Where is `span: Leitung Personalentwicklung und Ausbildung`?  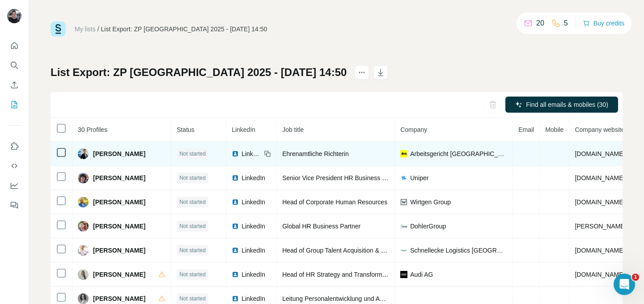
span: Leitung Personalentwicklung und Ausbildung is located at coordinates (345, 299).